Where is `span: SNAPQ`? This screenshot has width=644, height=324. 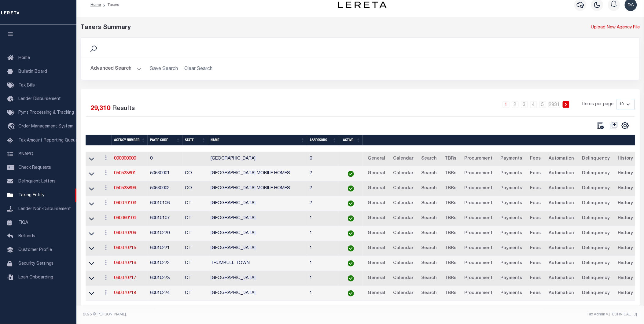
span: SNAPQ is located at coordinates (26, 154).